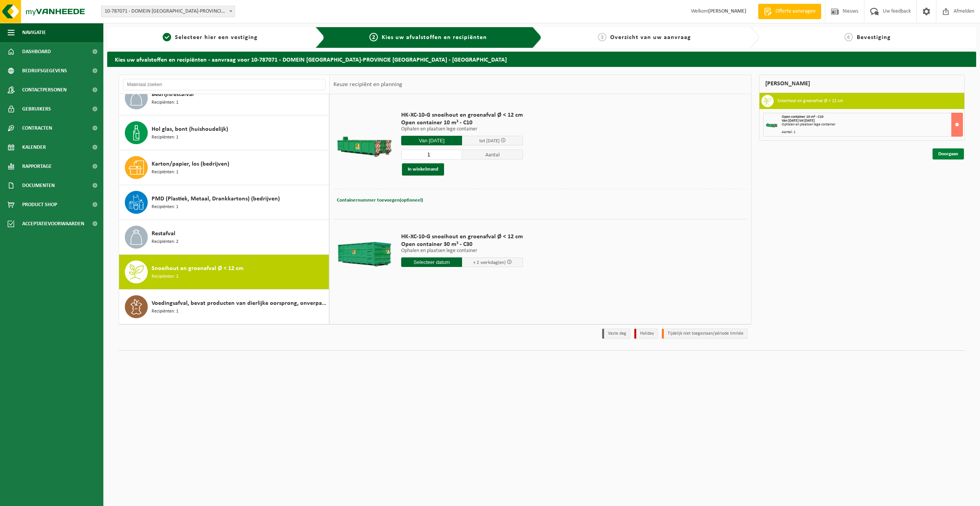 The height and width of the screenshot is (506, 980). I want to click on span: PMD (Plastiek, Metaal, Drankkartons) (bedrijven), so click(216, 199).